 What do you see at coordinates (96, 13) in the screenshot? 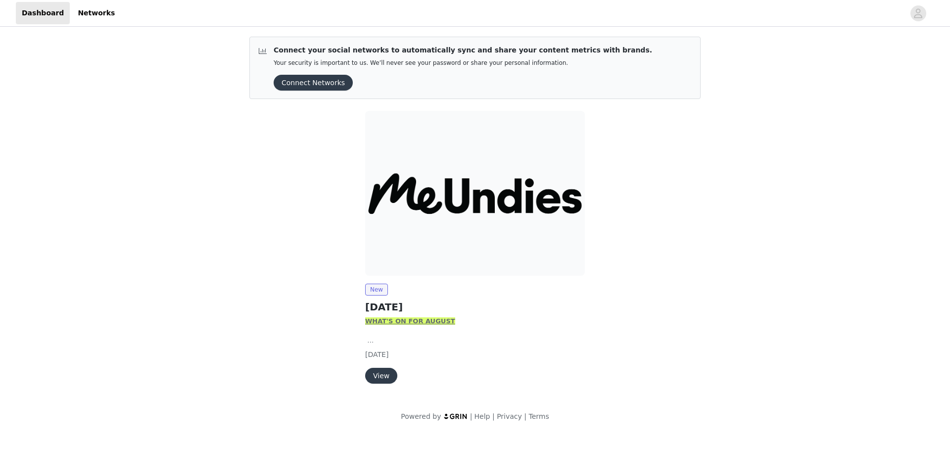
I see `a: Networks` at bounding box center [96, 13].